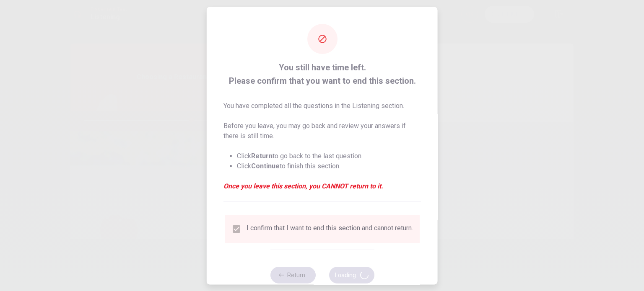 The width and height of the screenshot is (644, 291). Describe the element at coordinates (351, 275) in the screenshot. I see `button: Loading` at that location.